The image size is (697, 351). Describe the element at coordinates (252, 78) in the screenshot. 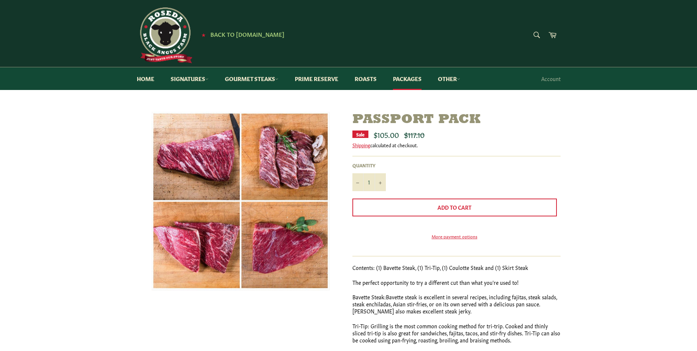

I see `a: Gourmet Steaks` at that location.